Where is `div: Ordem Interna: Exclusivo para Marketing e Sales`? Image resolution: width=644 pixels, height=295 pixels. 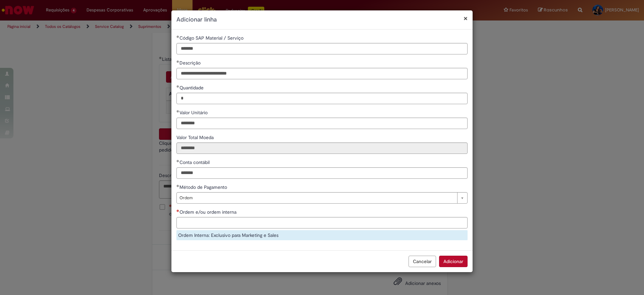
div: Ordem Interna: Exclusivo para Marketing e Sales is located at coordinates (322, 235).